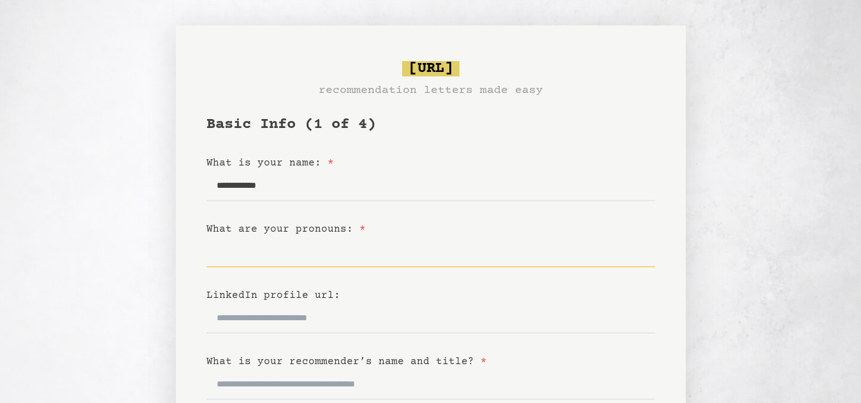 The height and width of the screenshot is (403, 861). I want to click on label: What is your recommender’s name and title?, so click(347, 362).